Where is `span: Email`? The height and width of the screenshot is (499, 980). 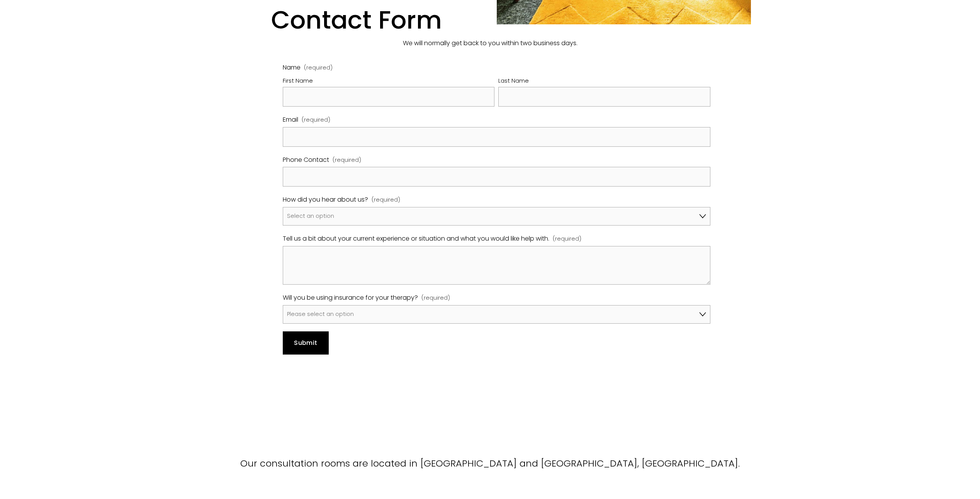
span: Email is located at coordinates (290, 120).